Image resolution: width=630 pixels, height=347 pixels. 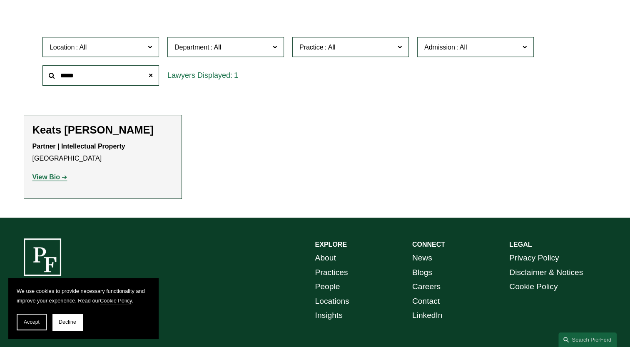 I want to click on span: Location, so click(x=62, y=47).